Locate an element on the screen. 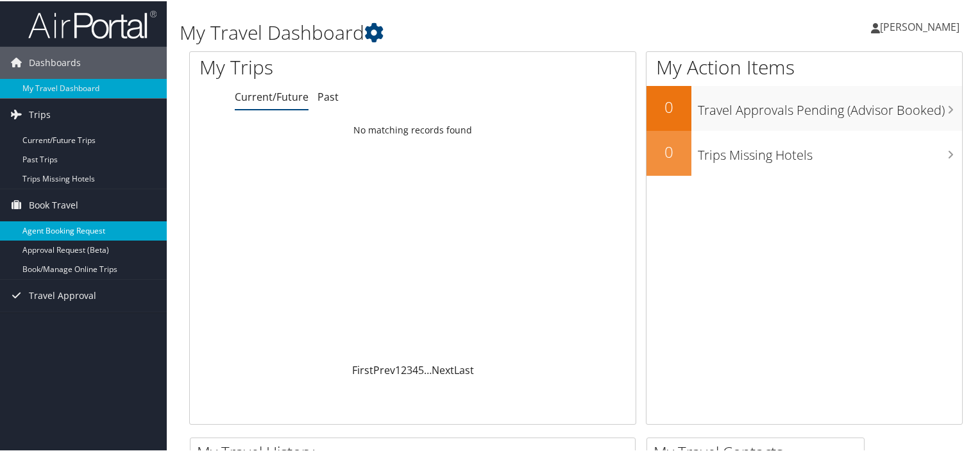 The height and width of the screenshot is (451, 980). h1: My Trips is located at coordinates (320, 66).